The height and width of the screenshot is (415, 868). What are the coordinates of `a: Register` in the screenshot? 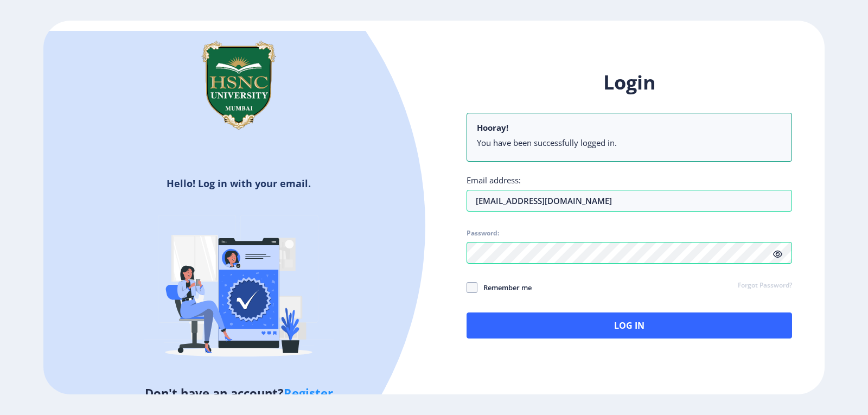 It's located at (308, 393).